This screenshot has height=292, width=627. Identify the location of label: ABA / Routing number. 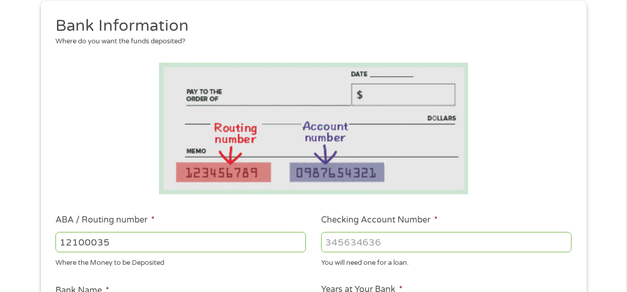
(105, 220).